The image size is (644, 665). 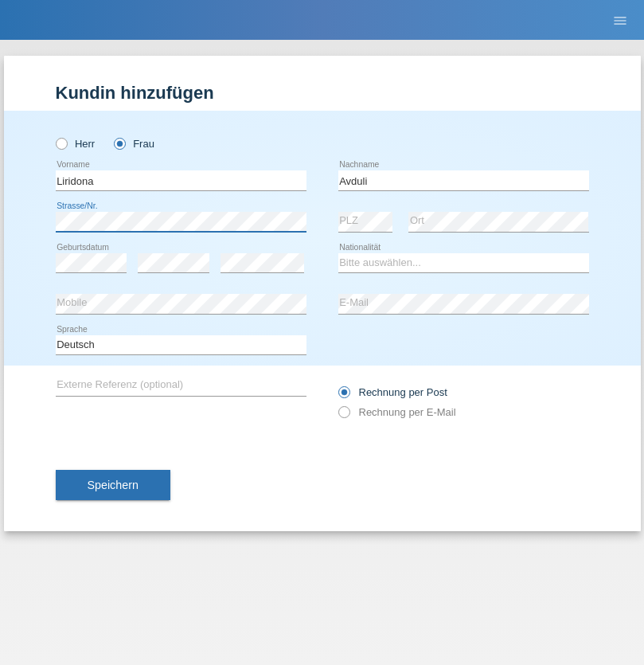 What do you see at coordinates (398, 411) in the screenshot?
I see `label: Rechnung per E-Mail` at bounding box center [398, 411].